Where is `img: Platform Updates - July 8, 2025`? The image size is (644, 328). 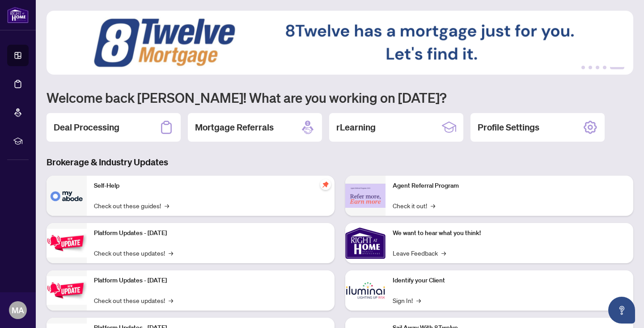 img: Platform Updates - July 8, 2025 is located at coordinates (66, 290).